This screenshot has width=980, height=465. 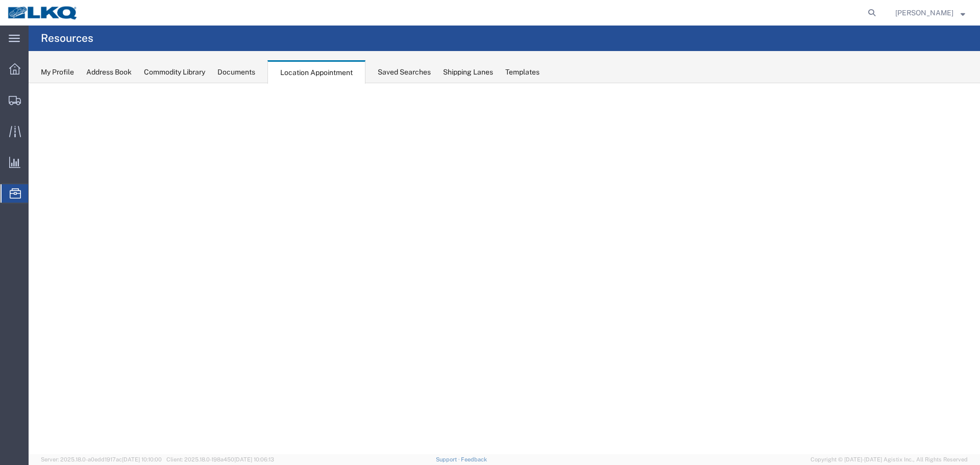 I want to click on span: Server: 2025.18.0-a0edd1917ac, so click(x=101, y=459).